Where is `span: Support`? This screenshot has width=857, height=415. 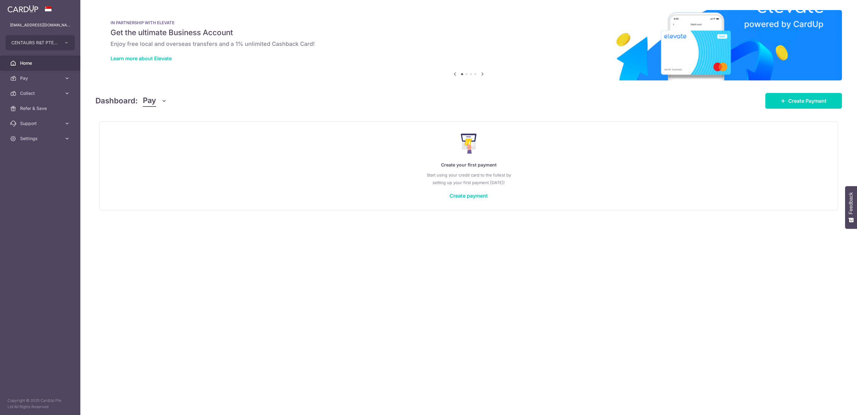 span: Support is located at coordinates (41, 123).